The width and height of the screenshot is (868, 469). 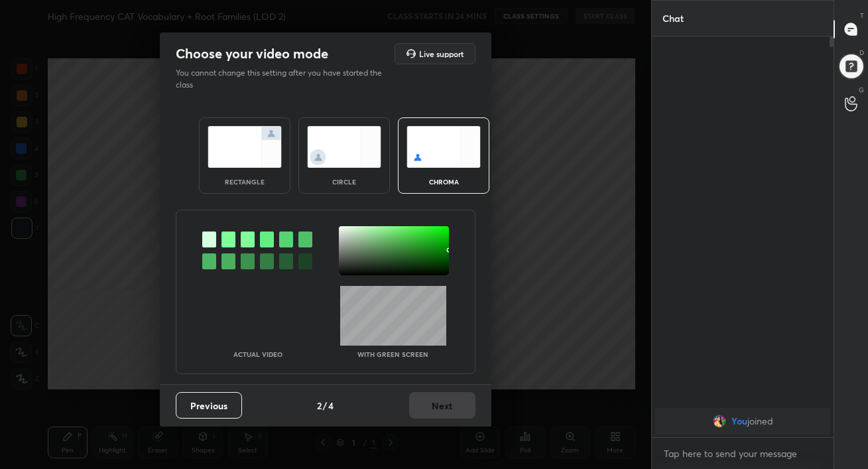 What do you see at coordinates (759, 421) in the screenshot?
I see `span: joined` at bounding box center [759, 421].